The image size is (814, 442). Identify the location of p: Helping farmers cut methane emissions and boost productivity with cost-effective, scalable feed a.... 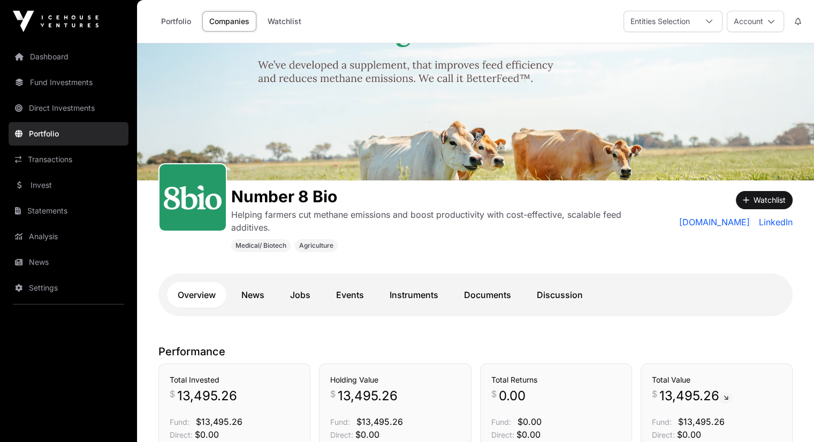
(433, 221).